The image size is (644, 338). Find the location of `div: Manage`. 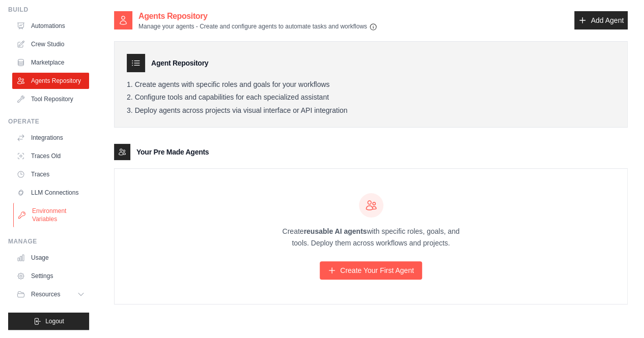

div: Manage is located at coordinates (48, 241).